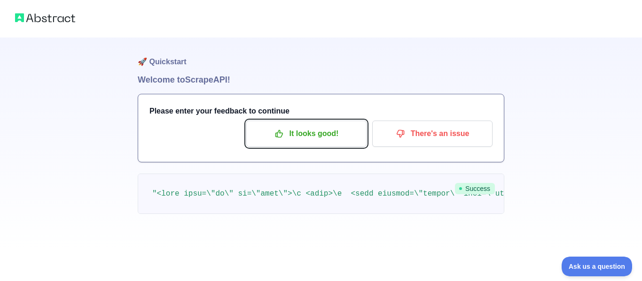 This screenshot has height=281, width=642. Describe the element at coordinates (306, 134) in the screenshot. I see `button: It looks good!` at that location.